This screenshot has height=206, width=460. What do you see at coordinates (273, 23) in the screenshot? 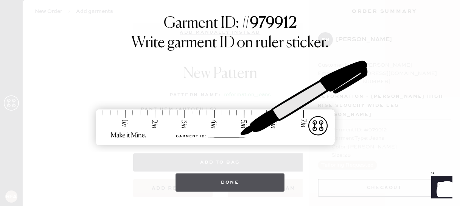
I see `strong: 979912` at bounding box center [273, 23].